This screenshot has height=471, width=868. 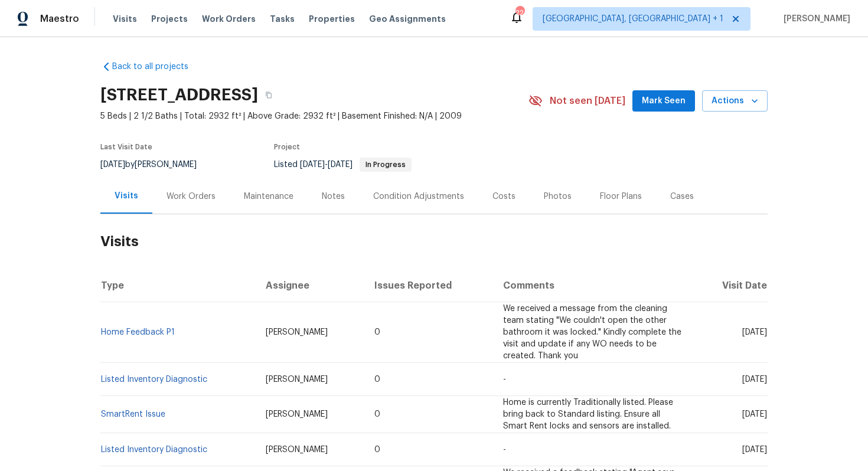 What do you see at coordinates (682, 196) in the screenshot?
I see `div: Cases` at bounding box center [682, 196].